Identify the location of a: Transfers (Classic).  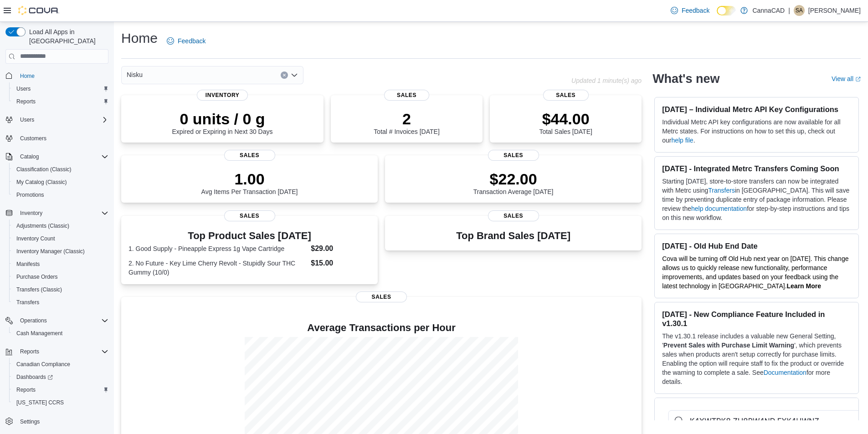
(39, 290).